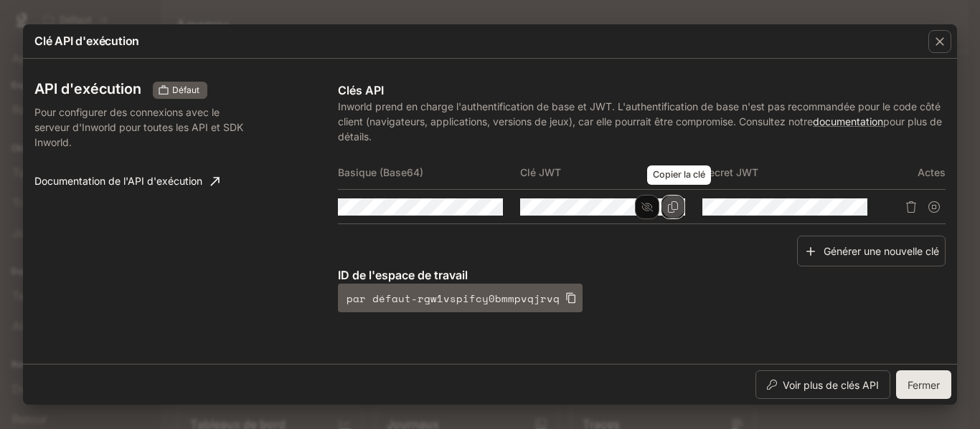 The image size is (980, 429). What do you see at coordinates (127, 181) in the screenshot?
I see `a: Documentation de l'API d'exécution` at bounding box center [127, 181].